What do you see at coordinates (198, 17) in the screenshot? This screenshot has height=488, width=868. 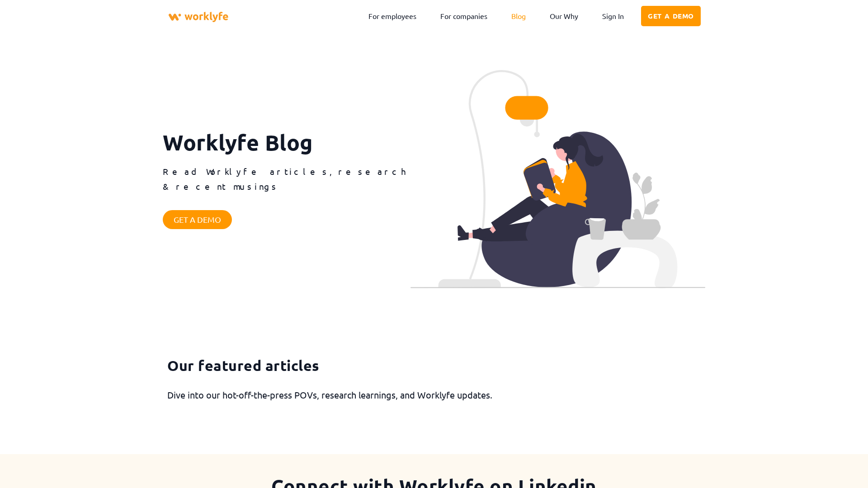 I see `img: Worklyfe Logo` at bounding box center [198, 17].